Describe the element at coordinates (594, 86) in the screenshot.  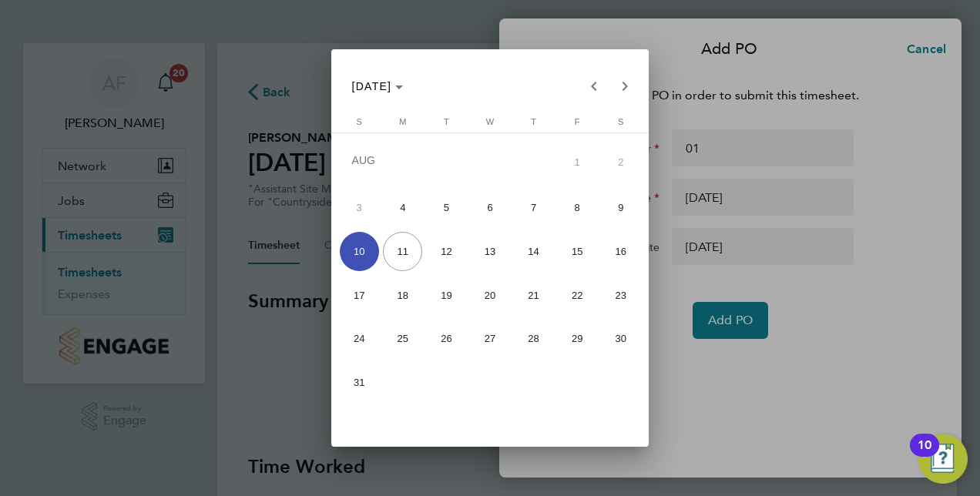
I see `button: Previous month` at that location.